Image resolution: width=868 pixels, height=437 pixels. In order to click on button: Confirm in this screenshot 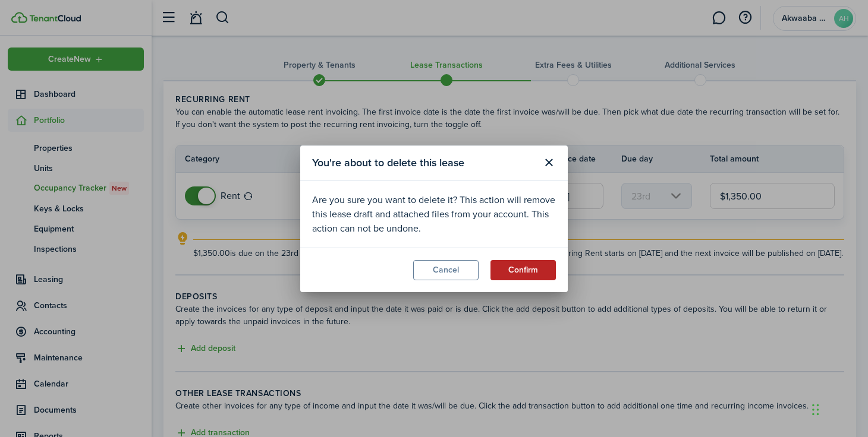, I will do `click(523, 270)`.